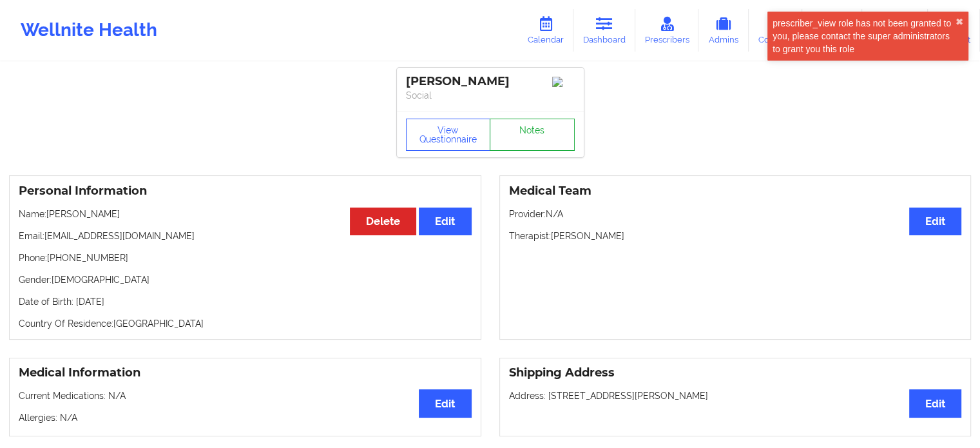 Image resolution: width=980 pixels, height=448 pixels. What do you see at coordinates (245, 396) in the screenshot?
I see `p: Current Medications: N/A` at bounding box center [245, 396].